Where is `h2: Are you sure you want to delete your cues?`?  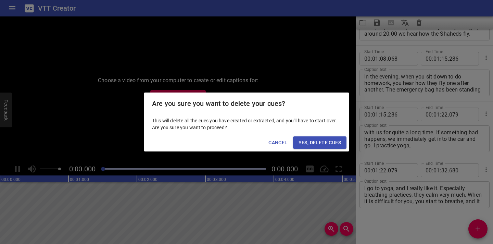
h2: Are you sure you want to delete your cues? is located at coordinates (247, 103).